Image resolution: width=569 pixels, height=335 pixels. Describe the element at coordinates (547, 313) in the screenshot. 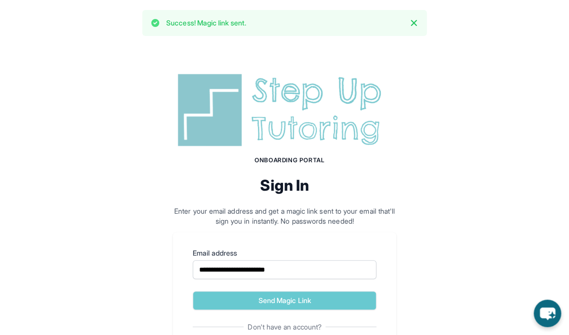

I see `button: chat-button` at that location.